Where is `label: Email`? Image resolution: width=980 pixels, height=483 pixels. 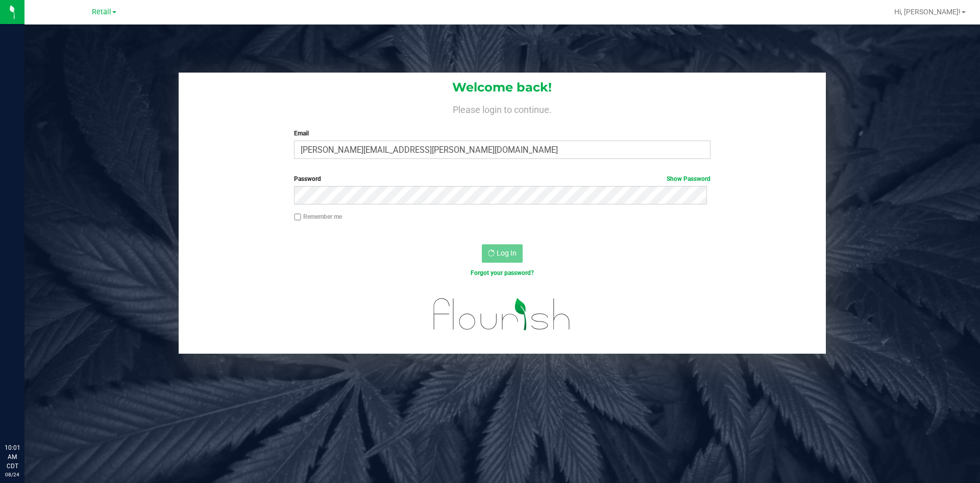
label: Email is located at coordinates (502, 134).